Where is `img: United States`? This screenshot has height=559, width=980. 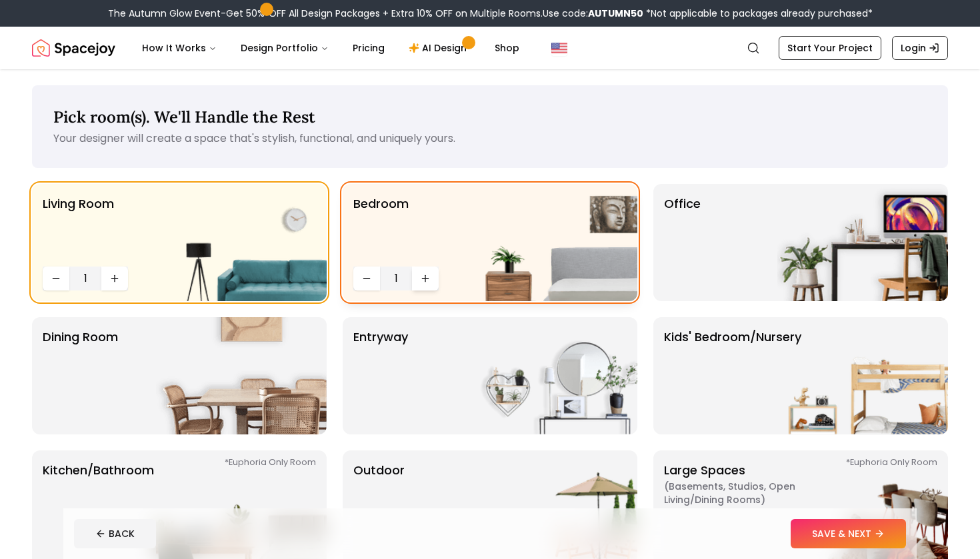 img: United States is located at coordinates (559, 48).